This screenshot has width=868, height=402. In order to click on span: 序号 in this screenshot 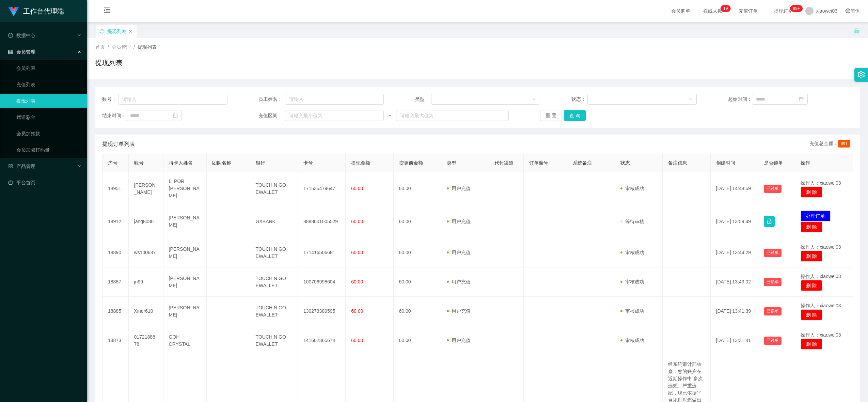, I will do `click(113, 163)`.